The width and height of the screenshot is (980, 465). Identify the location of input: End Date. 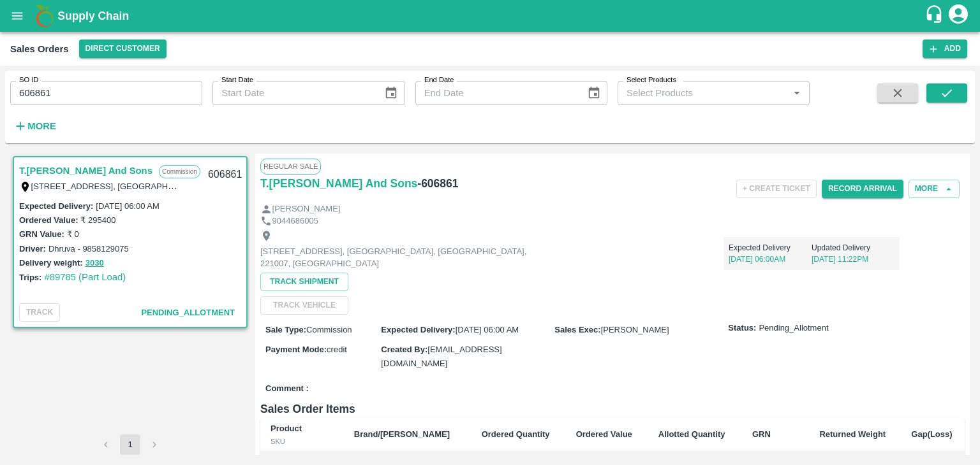
(496, 93).